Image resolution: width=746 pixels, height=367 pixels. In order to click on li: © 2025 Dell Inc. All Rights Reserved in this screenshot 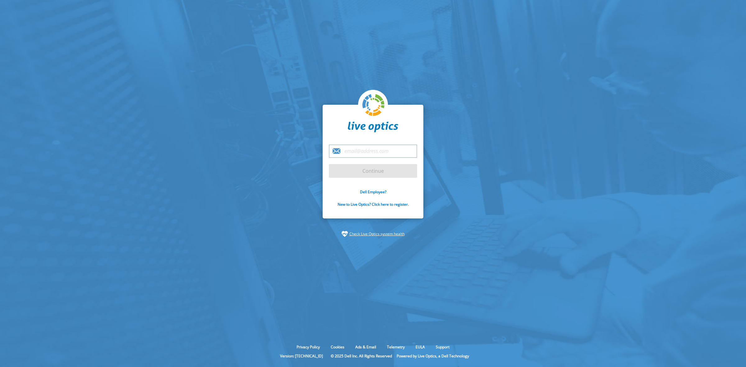, I will do `click(361, 356)`.